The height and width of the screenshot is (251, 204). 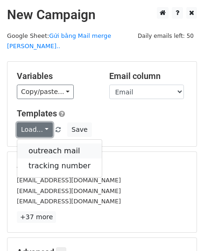 What do you see at coordinates (35, 130) in the screenshot?
I see `a: Load...` at bounding box center [35, 130].